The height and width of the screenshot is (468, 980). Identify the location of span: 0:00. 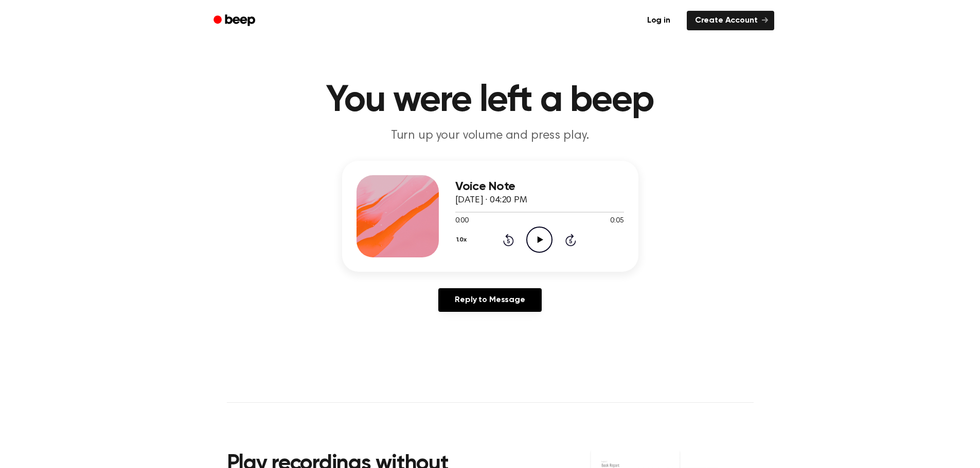
(462, 221).